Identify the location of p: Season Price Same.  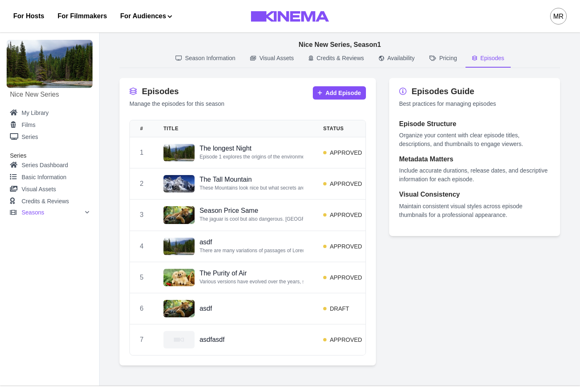
(252, 211).